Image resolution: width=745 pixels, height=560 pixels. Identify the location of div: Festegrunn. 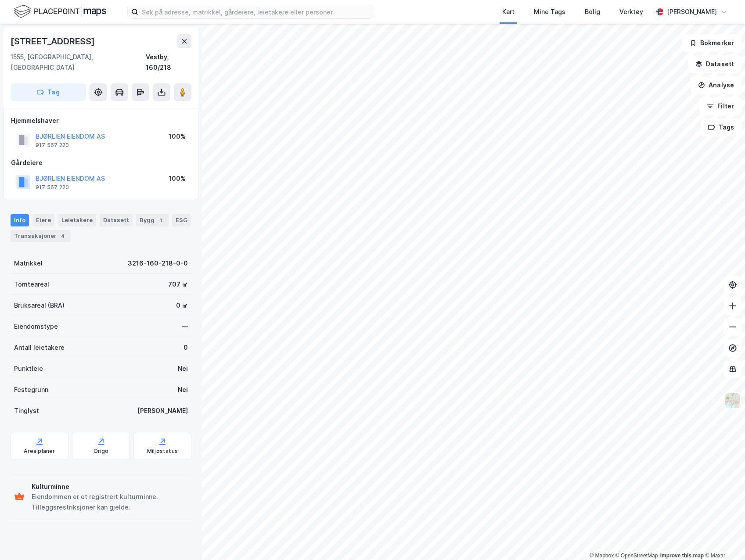
(31, 389).